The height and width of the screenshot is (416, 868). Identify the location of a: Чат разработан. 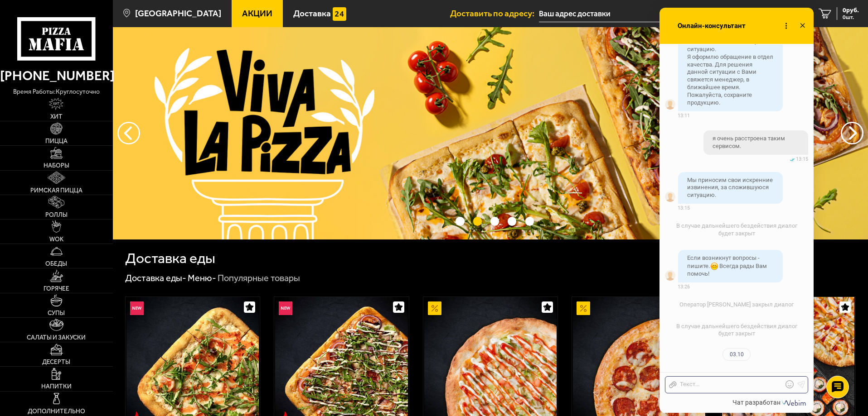
(770, 403).